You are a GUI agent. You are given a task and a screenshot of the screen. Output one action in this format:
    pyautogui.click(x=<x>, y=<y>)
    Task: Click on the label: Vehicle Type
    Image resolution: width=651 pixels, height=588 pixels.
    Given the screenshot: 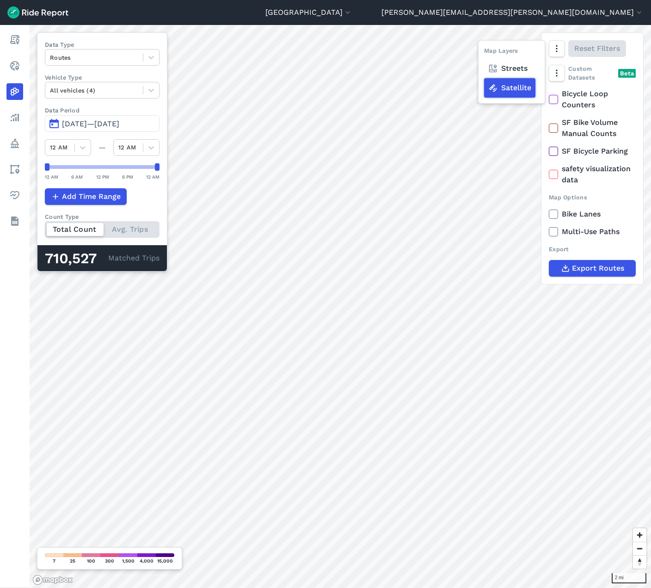 What is the action you would take?
    pyautogui.click(x=102, y=77)
    